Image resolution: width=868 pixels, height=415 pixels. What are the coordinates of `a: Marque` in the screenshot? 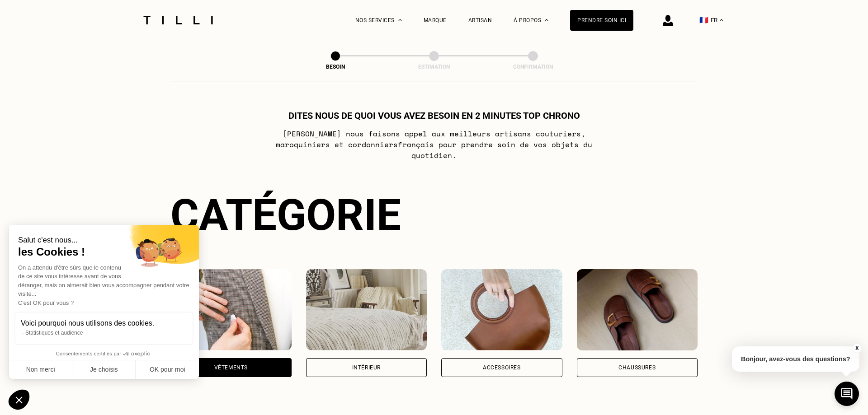 It's located at (435, 20).